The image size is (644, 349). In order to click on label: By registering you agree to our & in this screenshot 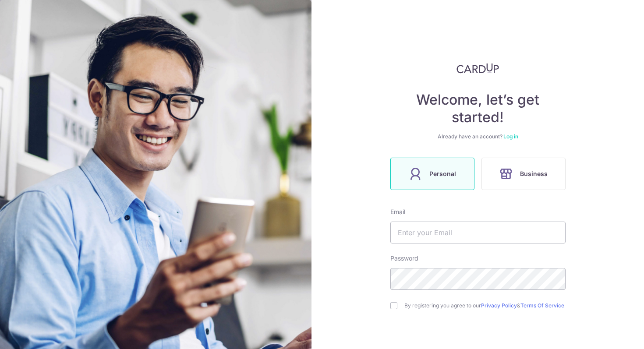, I will do `click(485, 306)`.